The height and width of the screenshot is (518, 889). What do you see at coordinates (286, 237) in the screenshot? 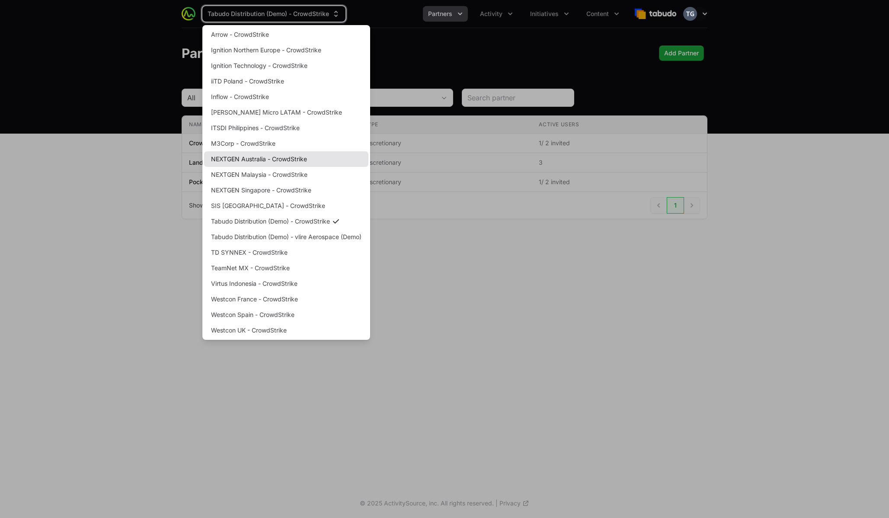
I see `a: Tabudo Distribution (Demo) - vlire Aerospace (Demo)` at bounding box center [286, 237].